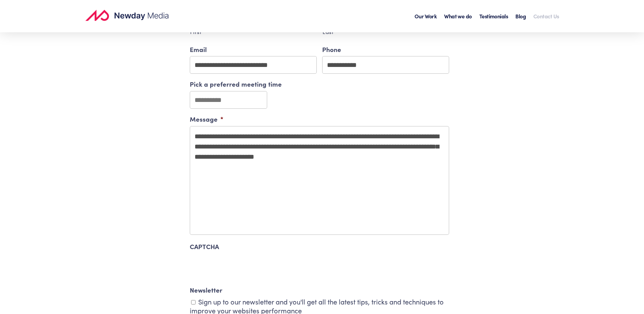 This screenshot has width=644, height=314. What do you see at coordinates (206, 119) in the screenshot?
I see `label: Message` at bounding box center [206, 119].